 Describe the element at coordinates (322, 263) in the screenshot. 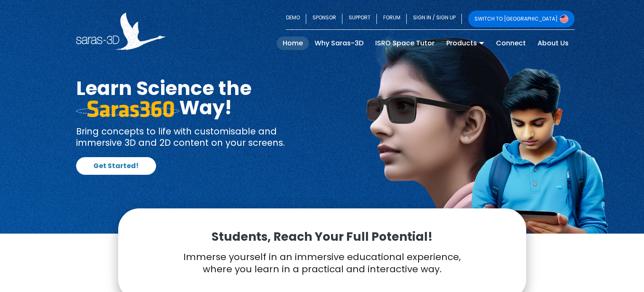

I see `p: Immerse yourself in an immersive educational experience, where you learn in a practical and inter...` at that location.